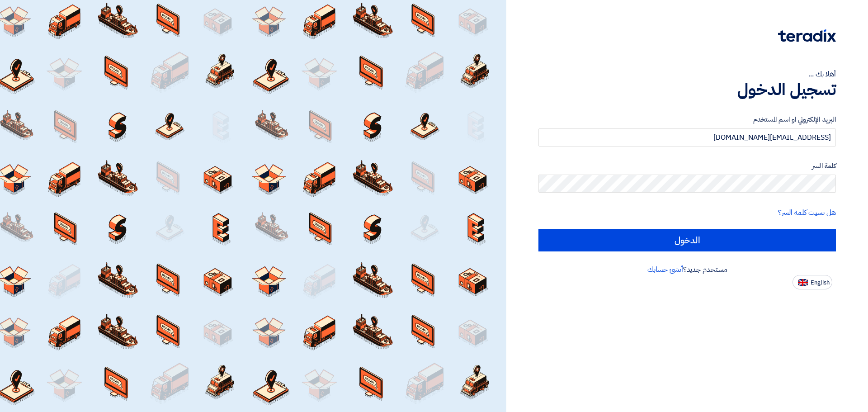 The image size is (868, 412). What do you see at coordinates (820, 283) in the screenshot?
I see `span: English` at bounding box center [820, 283].